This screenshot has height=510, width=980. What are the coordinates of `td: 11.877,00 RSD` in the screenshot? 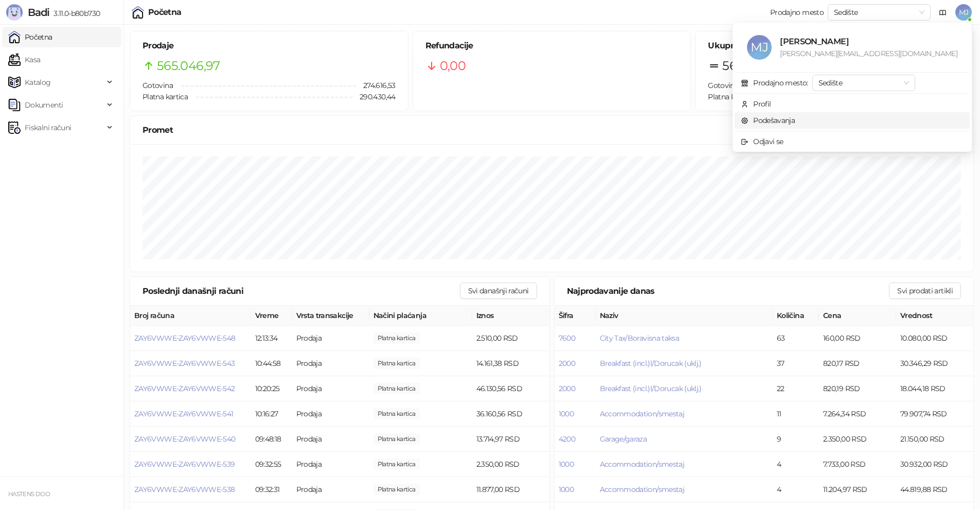 It's located at (511, 489).